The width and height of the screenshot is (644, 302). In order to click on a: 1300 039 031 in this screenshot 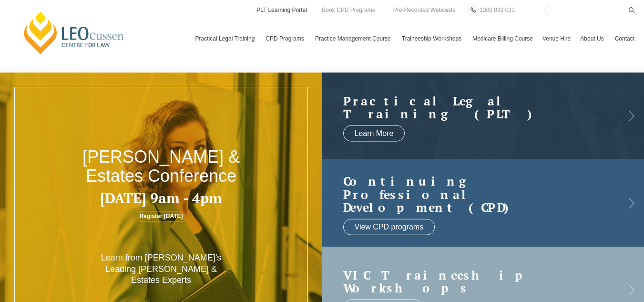, I will do `click(497, 10)`.